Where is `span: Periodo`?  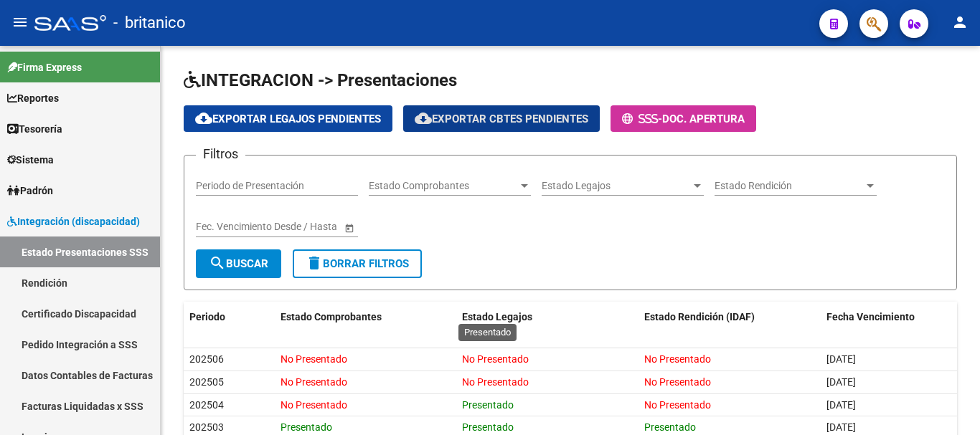
span: Periodo is located at coordinates (207, 317).